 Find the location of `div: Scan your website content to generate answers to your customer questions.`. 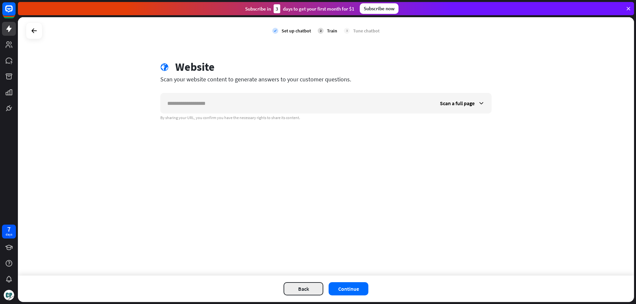

div: Scan your website content to generate answers to your customer questions. is located at coordinates (326, 79).